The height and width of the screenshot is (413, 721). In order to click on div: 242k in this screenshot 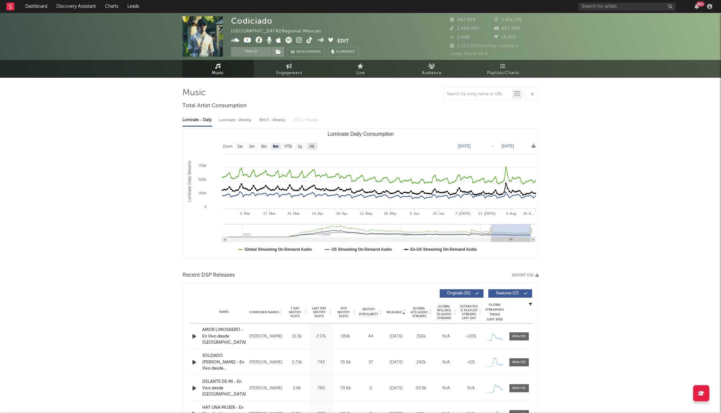, I will do `click(421, 363)`.